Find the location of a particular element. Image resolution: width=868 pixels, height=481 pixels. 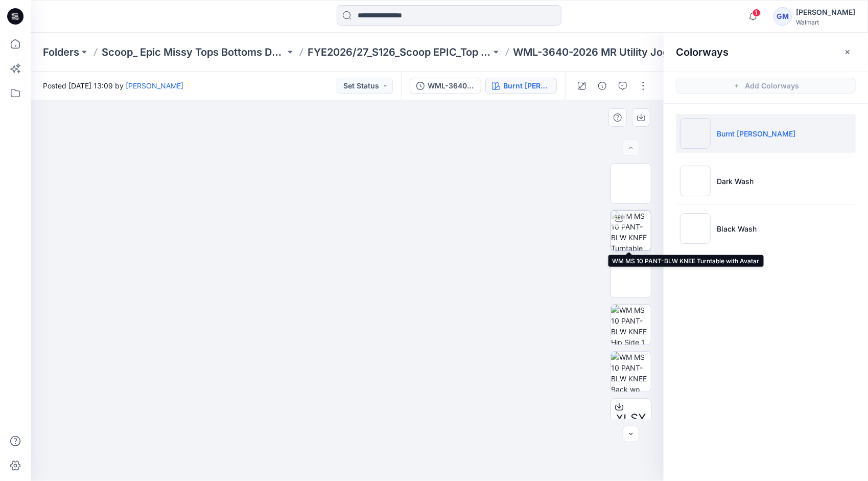

img: WM MS 10 PANT-BLW KNEE Turntable with Avatar is located at coordinates (631, 231).